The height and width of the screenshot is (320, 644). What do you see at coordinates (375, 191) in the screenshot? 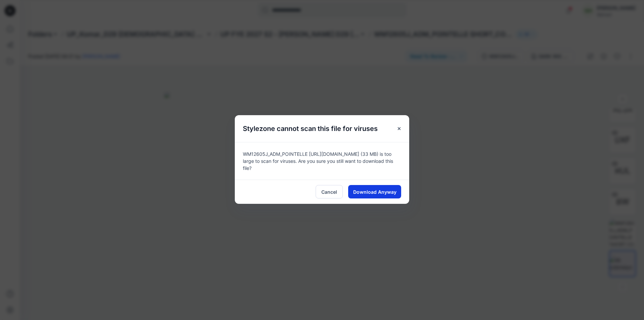
I see `span: Download Anyway` at bounding box center [375, 191].